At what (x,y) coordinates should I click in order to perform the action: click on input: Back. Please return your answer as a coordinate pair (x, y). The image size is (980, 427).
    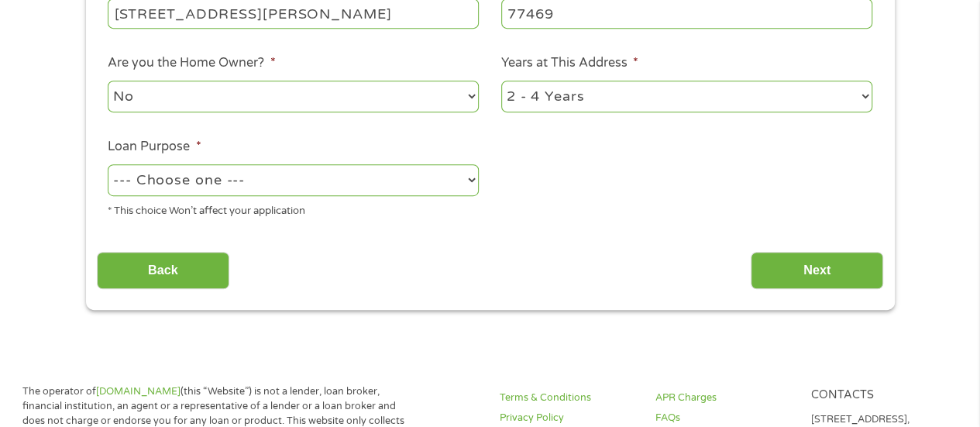
    Looking at the image, I should click on (163, 270).